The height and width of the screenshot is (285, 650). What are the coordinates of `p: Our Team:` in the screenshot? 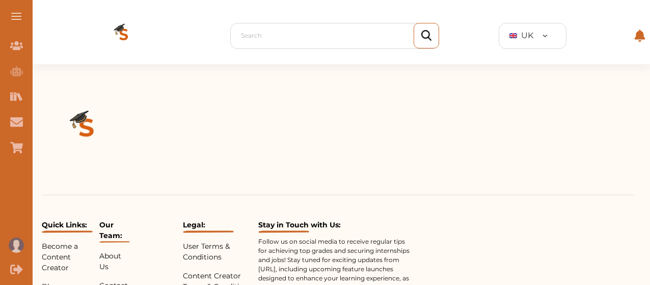 It's located at (115, 231).